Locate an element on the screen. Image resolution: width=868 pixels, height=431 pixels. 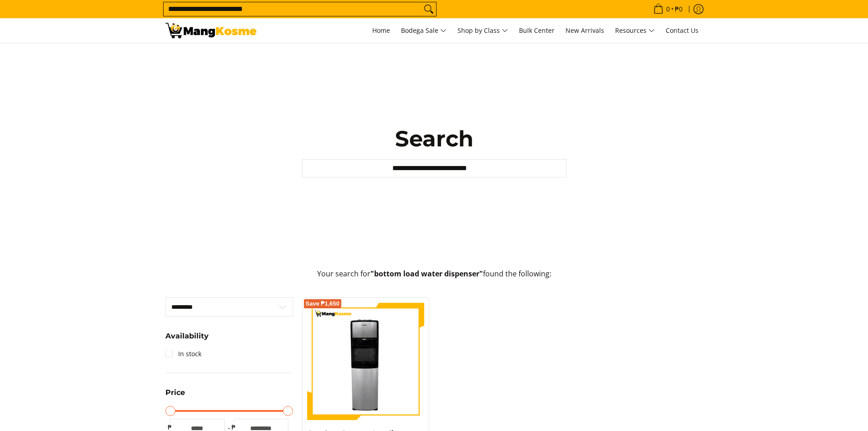
a: Shop by Class is located at coordinates (483, 30).